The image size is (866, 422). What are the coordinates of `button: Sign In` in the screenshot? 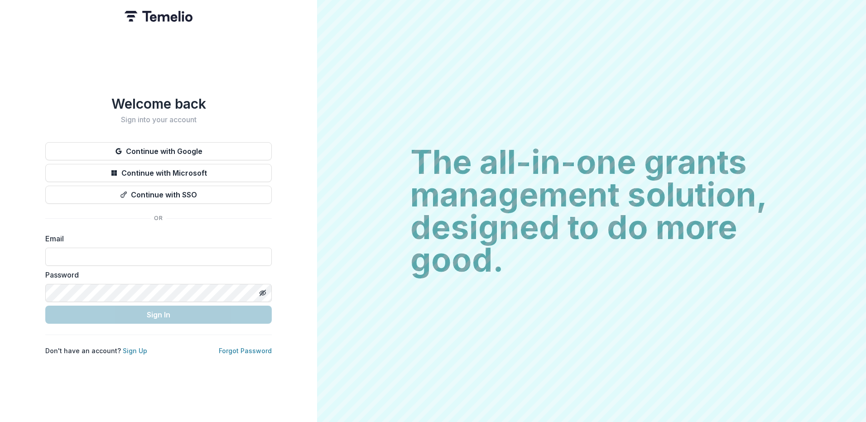 It's located at (158, 315).